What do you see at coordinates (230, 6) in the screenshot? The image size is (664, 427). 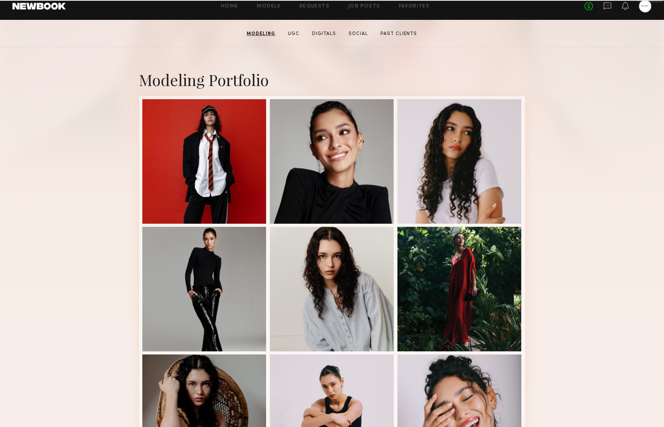 I see `a: Home` at bounding box center [230, 6].